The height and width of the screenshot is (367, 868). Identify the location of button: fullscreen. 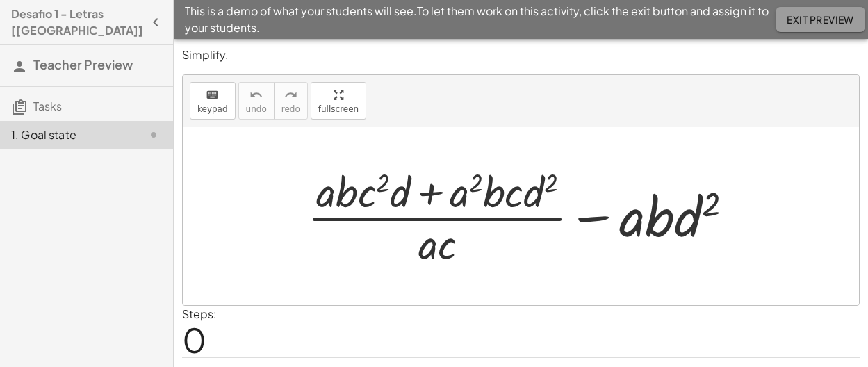
(338, 101).